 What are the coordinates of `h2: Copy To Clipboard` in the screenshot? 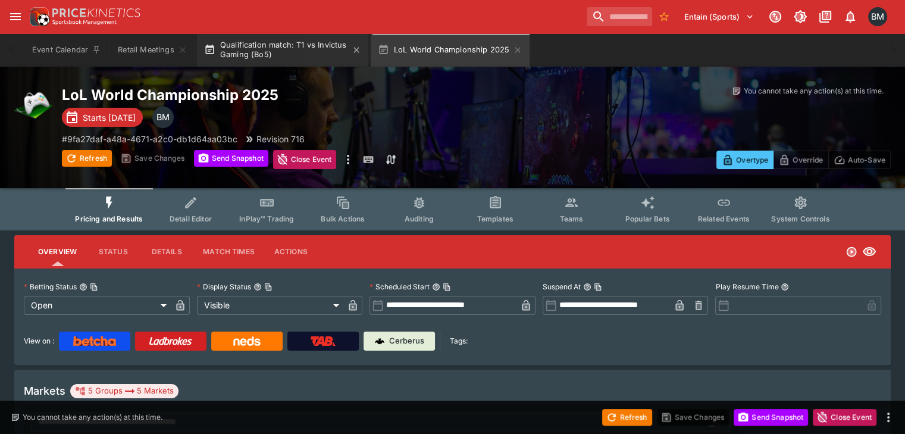 It's located at (304, 95).